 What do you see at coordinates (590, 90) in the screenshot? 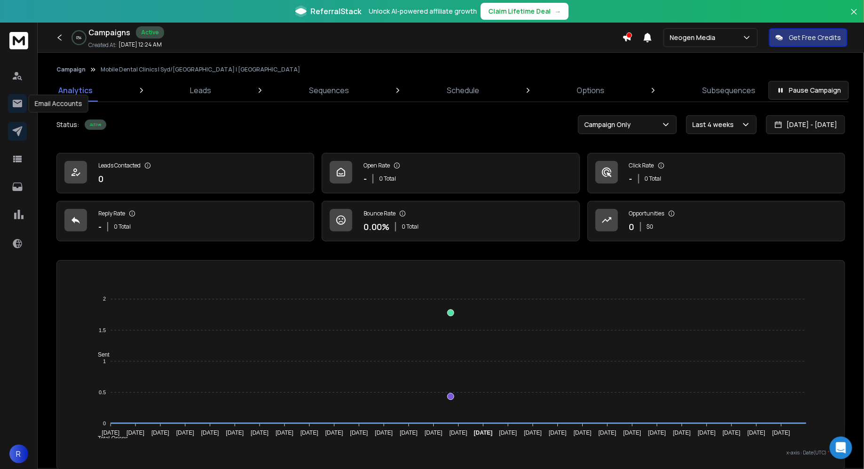
I see `p: Options` at bounding box center [590, 90].